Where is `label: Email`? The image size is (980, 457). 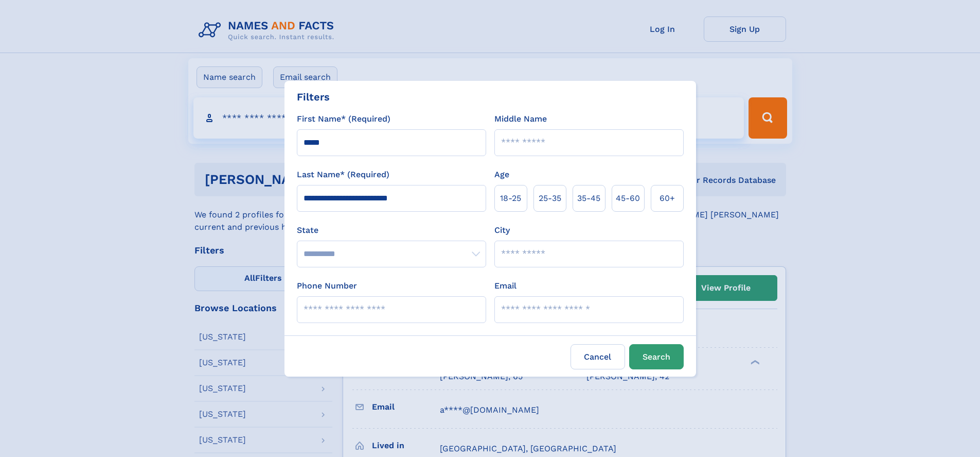 label: Email is located at coordinates (506, 286).